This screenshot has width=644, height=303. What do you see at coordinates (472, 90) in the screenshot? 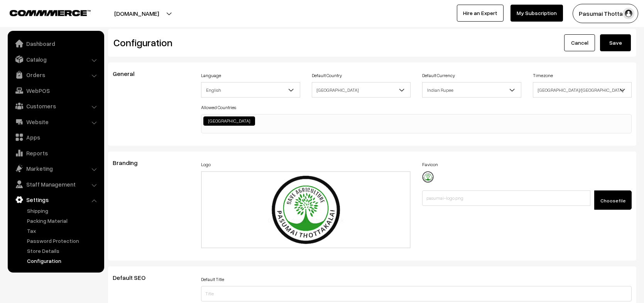
I see `span: Indian Rupee` at bounding box center [472, 90].